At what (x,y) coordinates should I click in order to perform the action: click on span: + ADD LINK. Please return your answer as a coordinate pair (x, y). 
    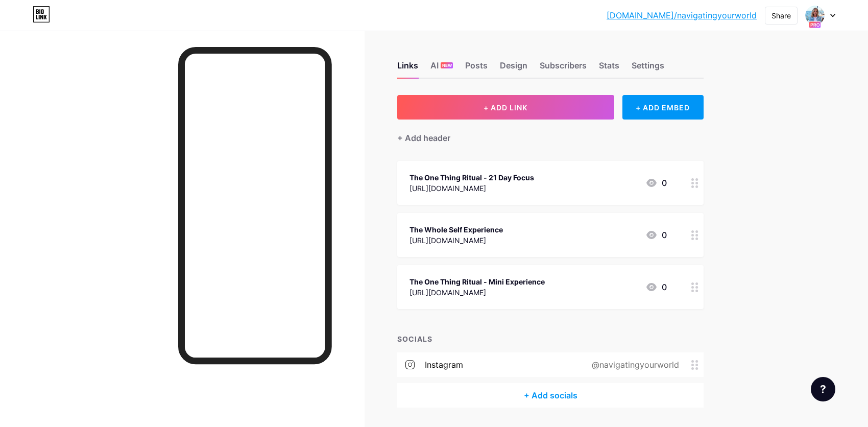
    Looking at the image, I should click on (506, 107).